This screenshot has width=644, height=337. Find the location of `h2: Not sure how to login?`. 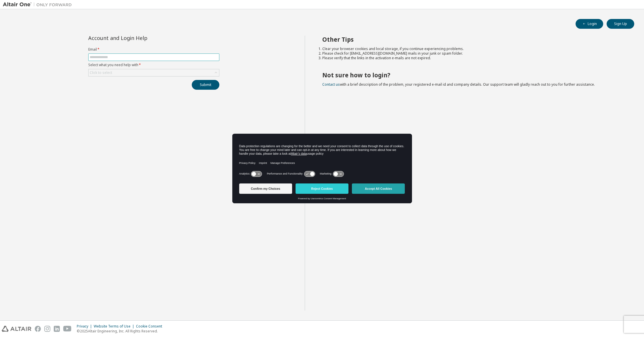

h2: Not sure how to login? is located at coordinates (473, 75).